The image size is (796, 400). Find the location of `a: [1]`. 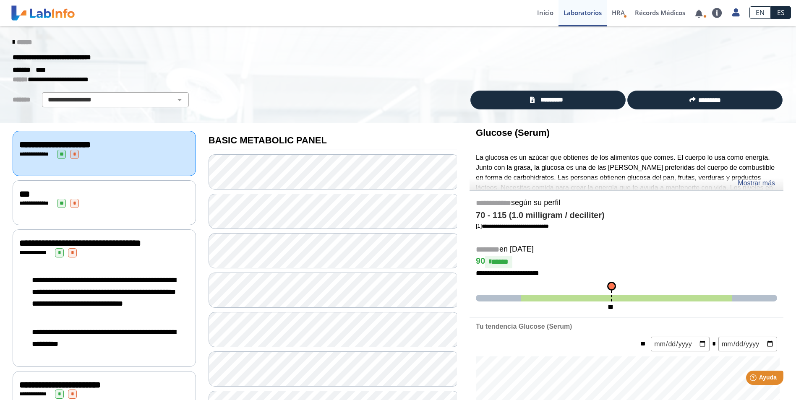

a: [1] is located at coordinates (512, 226).